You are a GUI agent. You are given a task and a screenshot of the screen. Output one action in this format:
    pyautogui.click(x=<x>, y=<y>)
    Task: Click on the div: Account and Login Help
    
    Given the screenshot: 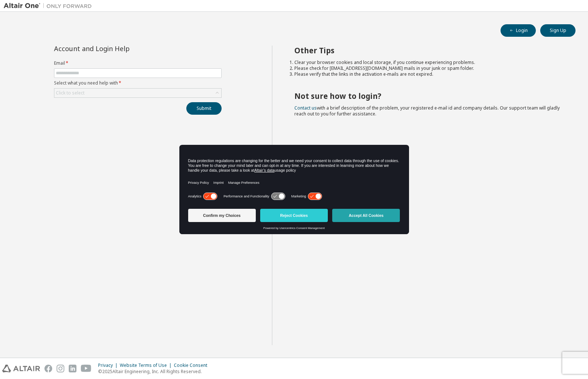 What is the action you would take?
    pyautogui.click(x=121, y=49)
    